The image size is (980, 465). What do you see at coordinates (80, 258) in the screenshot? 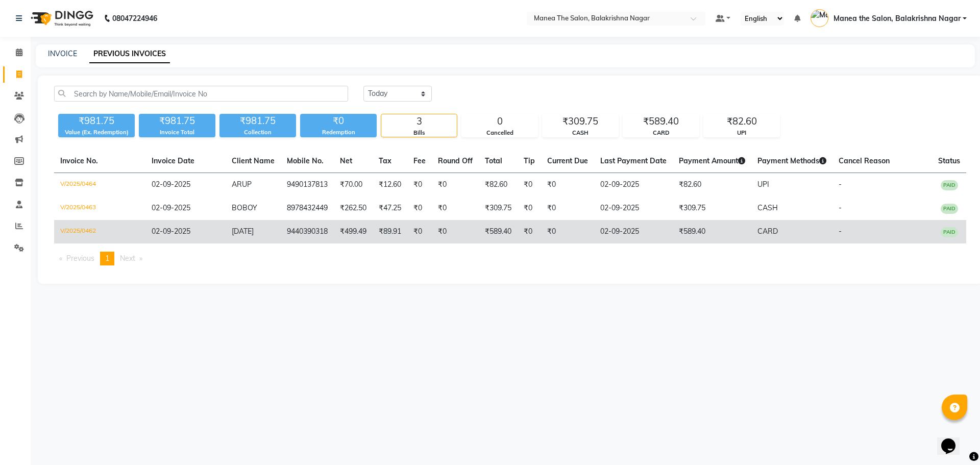
I see `span: Previous` at bounding box center [80, 258].